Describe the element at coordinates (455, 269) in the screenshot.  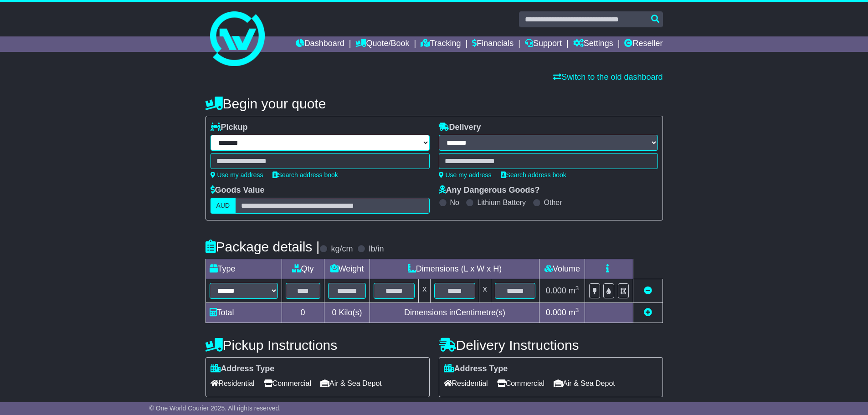
I see `td: Dimensions (L x W x H)` at that location.